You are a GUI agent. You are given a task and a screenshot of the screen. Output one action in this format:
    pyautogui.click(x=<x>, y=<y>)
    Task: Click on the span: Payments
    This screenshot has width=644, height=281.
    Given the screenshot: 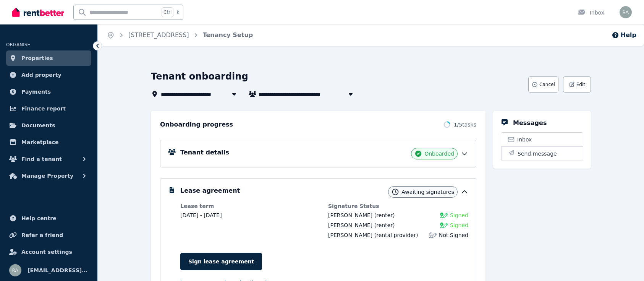 What is the action you would take?
    pyautogui.click(x=36, y=92)
    